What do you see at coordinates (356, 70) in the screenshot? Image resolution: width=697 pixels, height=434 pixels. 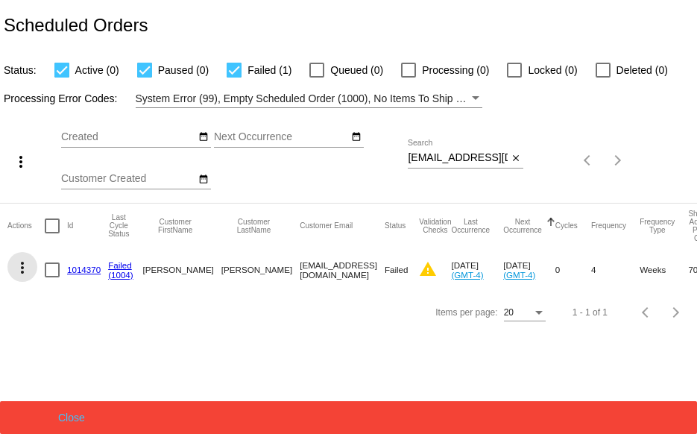 I see `span: Queued (0)` at bounding box center [356, 70].